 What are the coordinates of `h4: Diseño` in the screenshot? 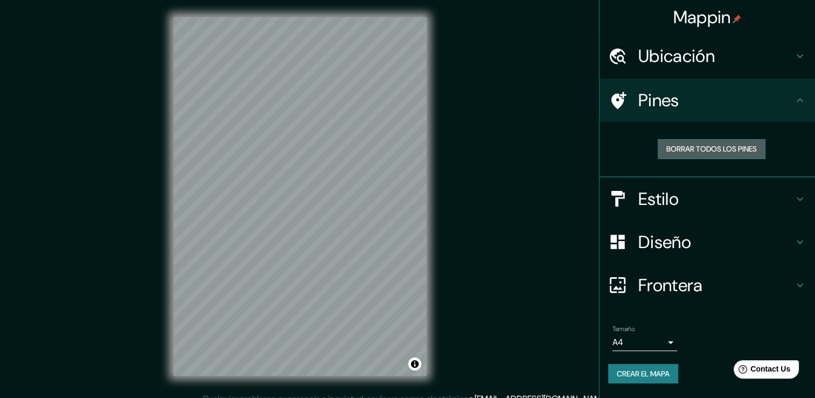 It's located at (716, 242).